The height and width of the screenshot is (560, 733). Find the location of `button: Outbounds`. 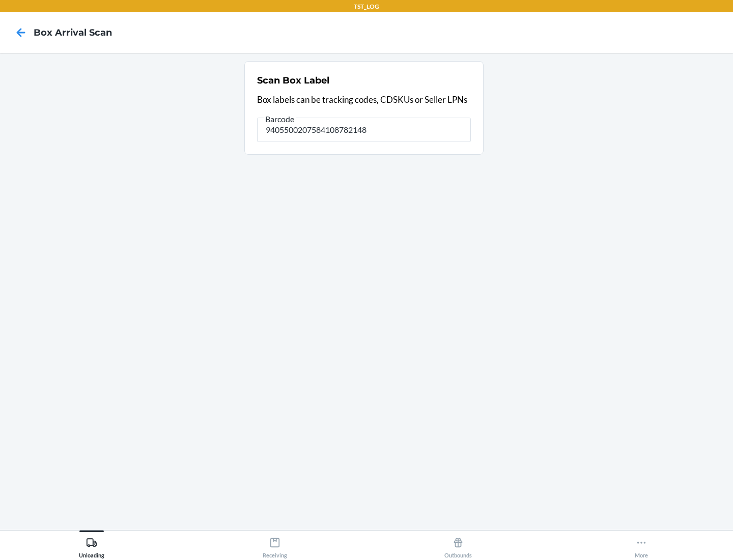

button: Outbounds is located at coordinates (458, 544).